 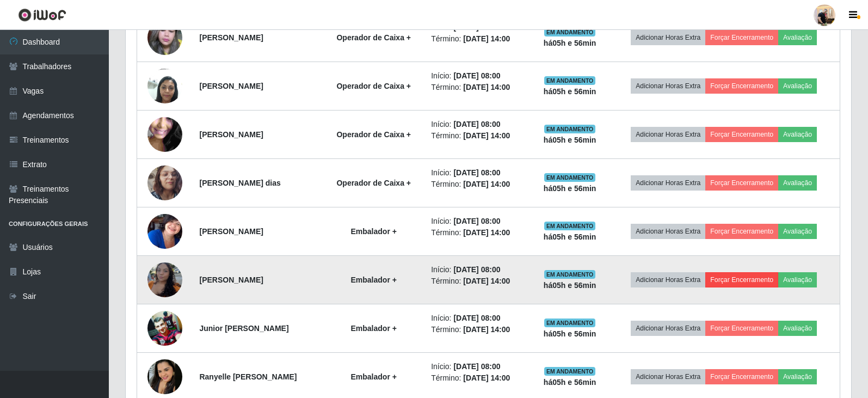 I want to click on img: 1701032399226.jpeg, so click(x=165, y=231).